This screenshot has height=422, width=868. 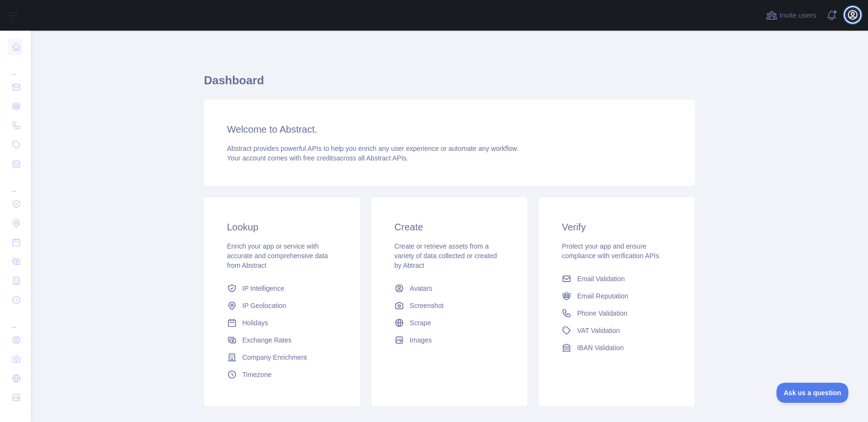 I want to click on span: Timezone, so click(x=257, y=375).